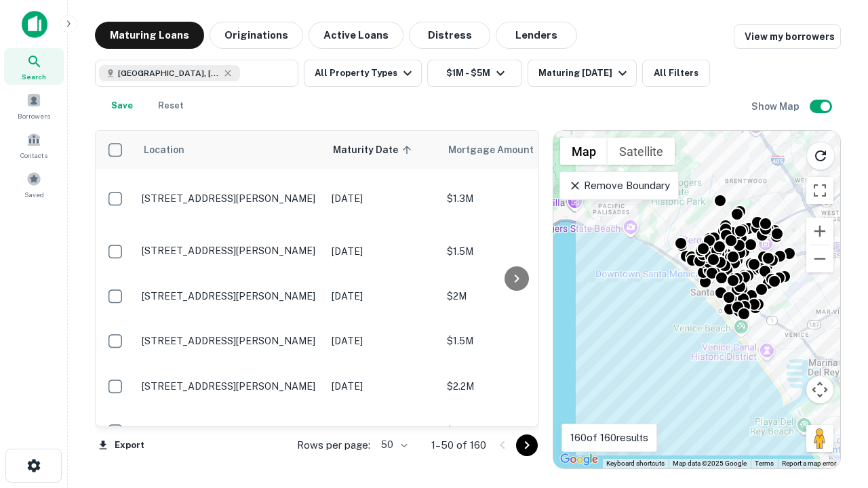 The width and height of the screenshot is (868, 488). What do you see at coordinates (834, 412) in the screenshot?
I see `div: Chat Widget` at bounding box center [834, 412].